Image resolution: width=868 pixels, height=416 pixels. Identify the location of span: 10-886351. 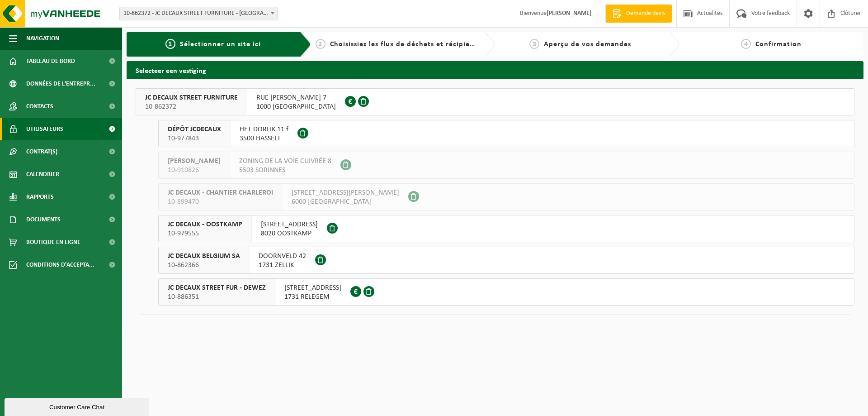
(216, 297).